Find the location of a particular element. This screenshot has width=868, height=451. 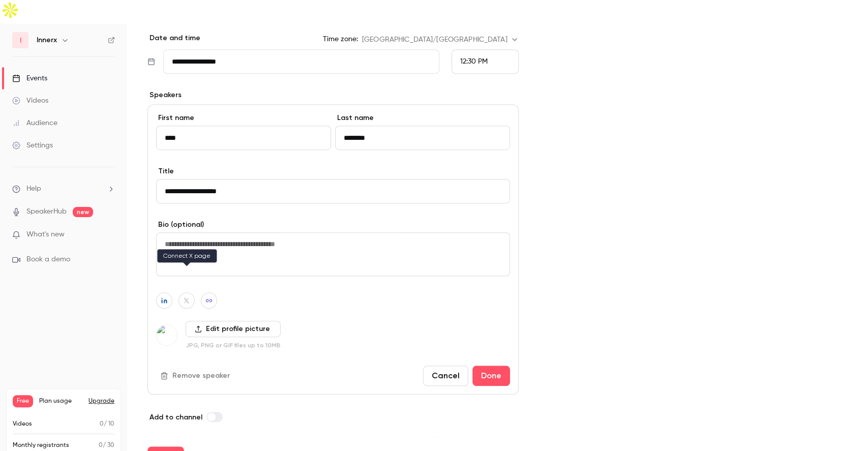

span: Help is located at coordinates (34, 188).